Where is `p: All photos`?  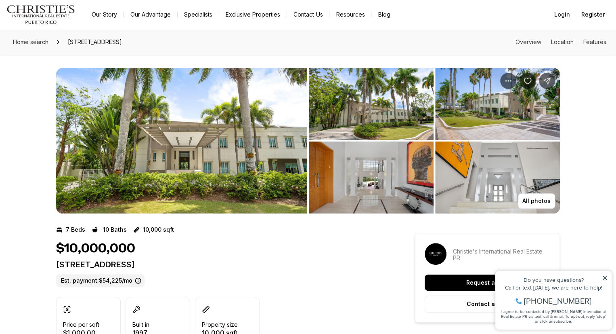
p: All photos is located at coordinates (537, 201).